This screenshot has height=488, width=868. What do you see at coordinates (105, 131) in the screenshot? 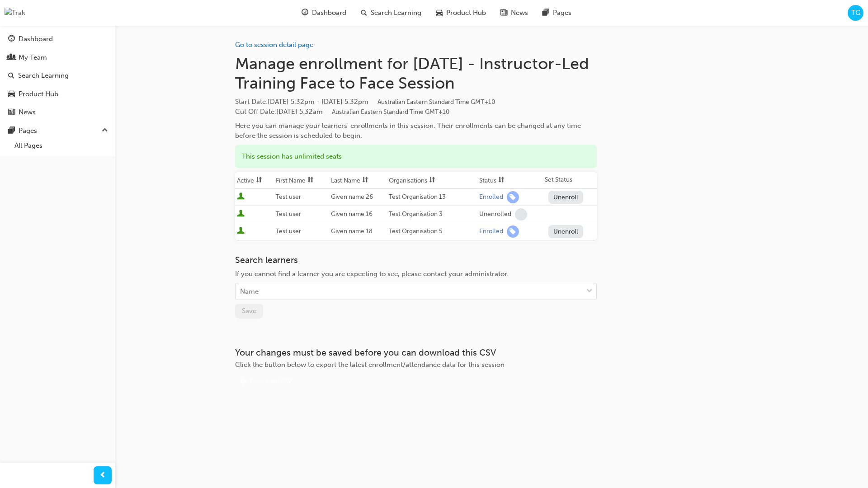
I see `span: up-icon` at bounding box center [105, 131].